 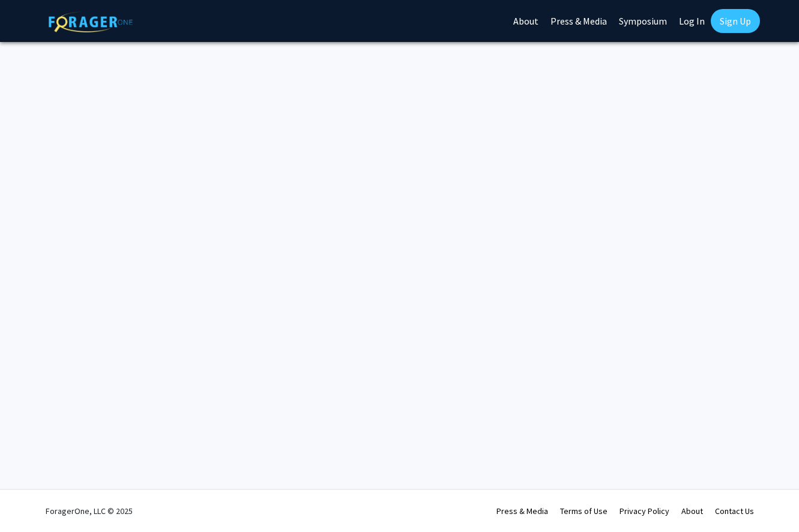 I want to click on a: Press & Media, so click(x=522, y=511).